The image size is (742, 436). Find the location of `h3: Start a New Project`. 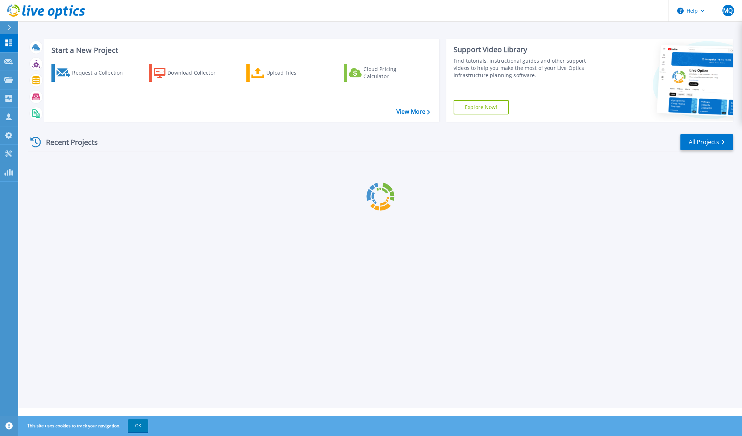

h3: Start a New Project is located at coordinates (240, 50).